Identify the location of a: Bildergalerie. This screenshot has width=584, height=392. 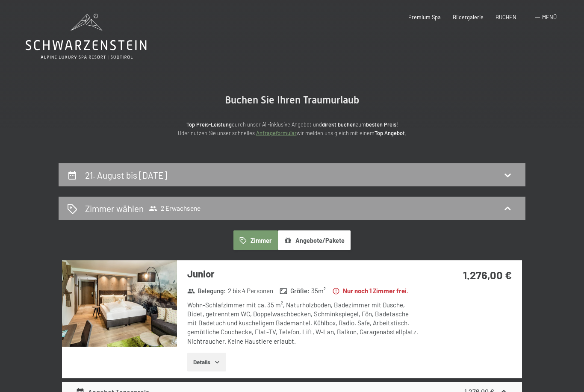
(468, 17).